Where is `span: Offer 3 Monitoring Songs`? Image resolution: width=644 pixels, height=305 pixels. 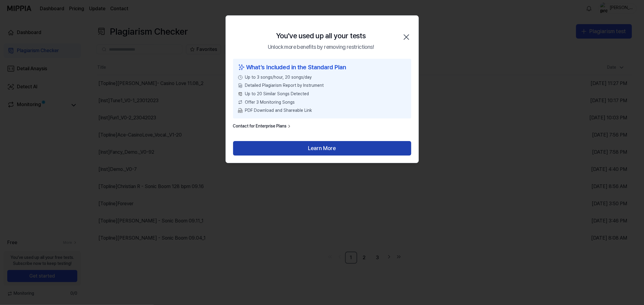 span: Offer 3 Monitoring Songs is located at coordinates (270, 102).